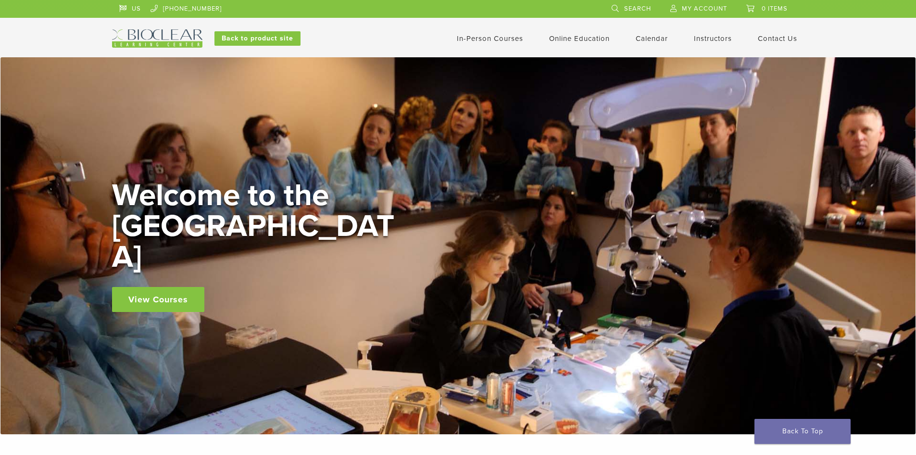 This screenshot has height=455, width=916. I want to click on a: Calendar, so click(652, 38).